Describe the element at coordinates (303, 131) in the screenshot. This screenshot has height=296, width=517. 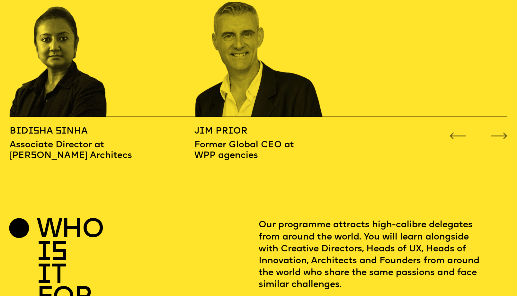
I see `p: J m Pr or` at that location.